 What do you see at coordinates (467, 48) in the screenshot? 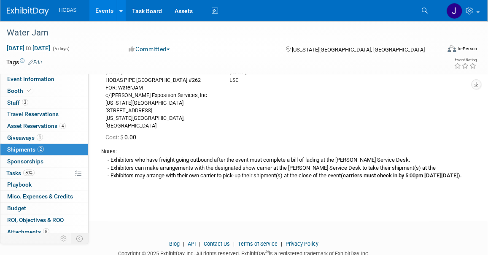
I see `div: In-Person` at bounding box center [467, 48].